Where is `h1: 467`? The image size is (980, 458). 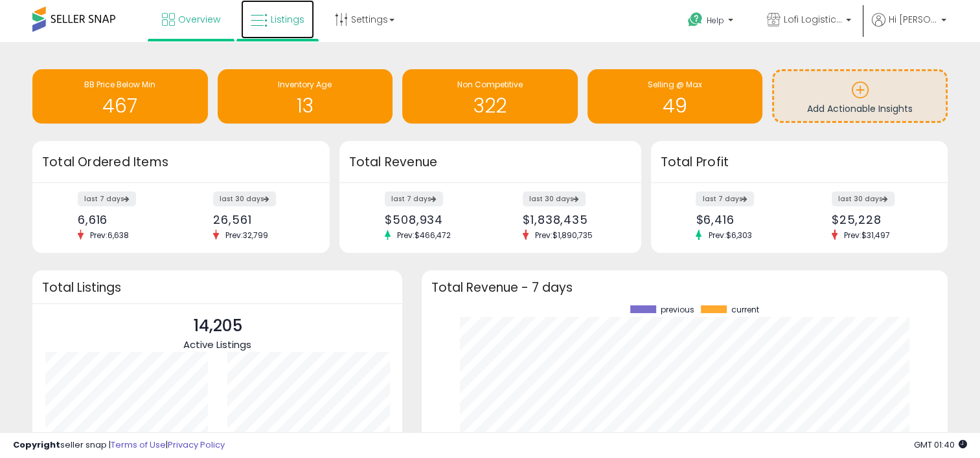 h1: 467 is located at coordinates (120, 106).